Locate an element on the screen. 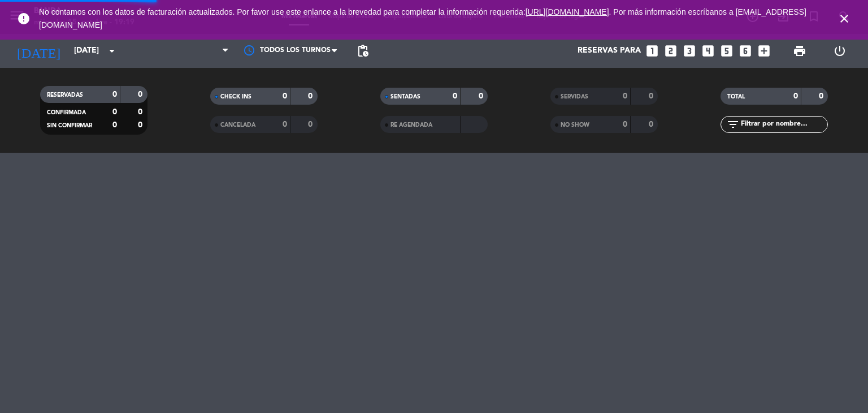 The height and width of the screenshot is (413, 868). span: SIN CONFIRMAR is located at coordinates (69, 125).